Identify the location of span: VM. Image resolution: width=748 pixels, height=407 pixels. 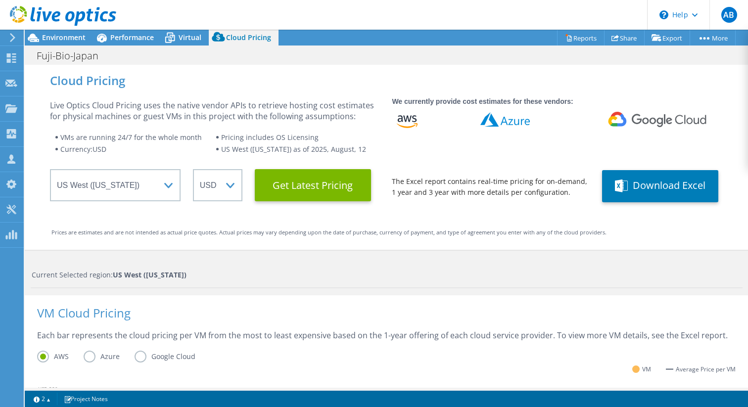
(647, 369).